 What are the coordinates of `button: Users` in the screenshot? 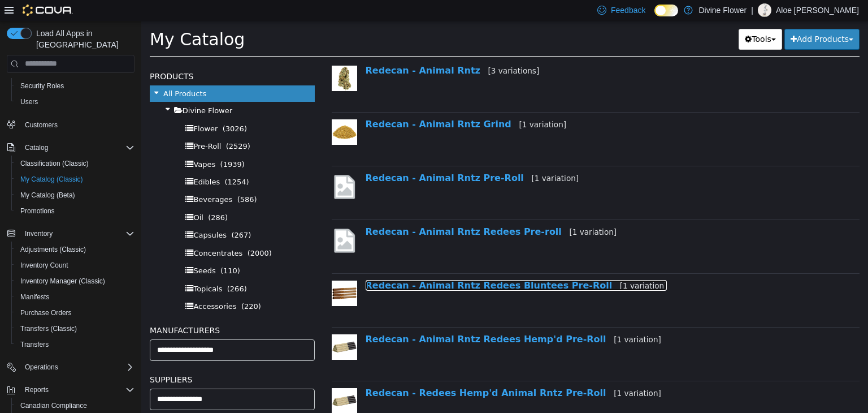 It's located at (75, 102).